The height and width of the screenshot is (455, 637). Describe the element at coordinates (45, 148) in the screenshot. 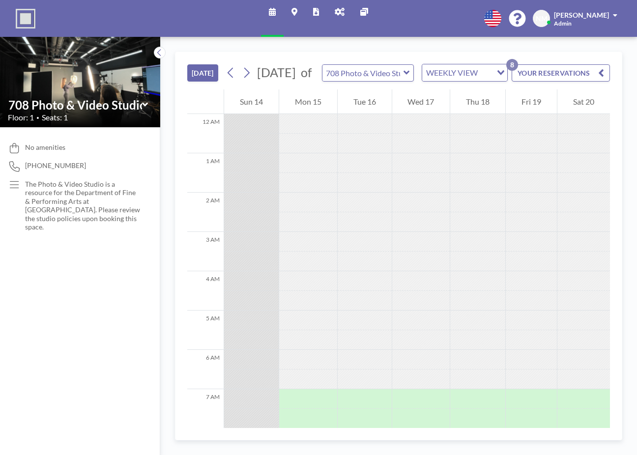

I see `span: No amenities` at that location.